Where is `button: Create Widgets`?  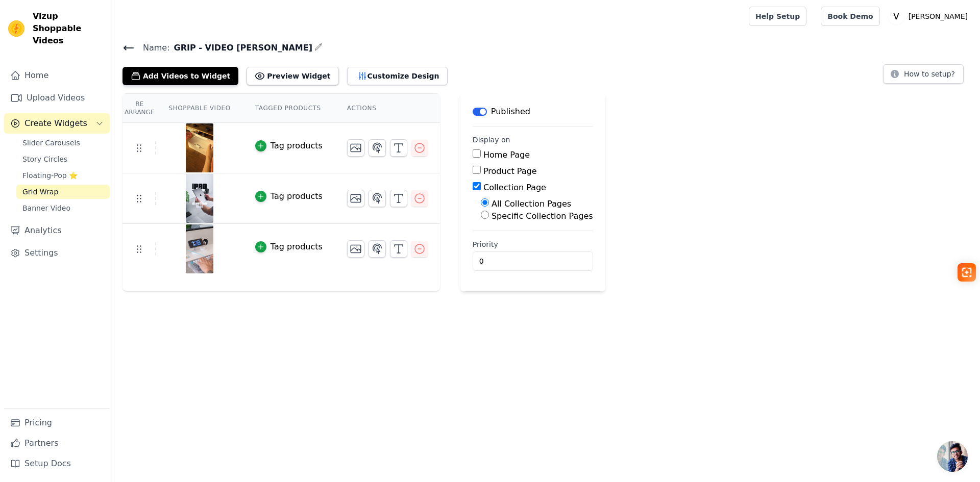
button: Create Widgets is located at coordinates (57, 123).